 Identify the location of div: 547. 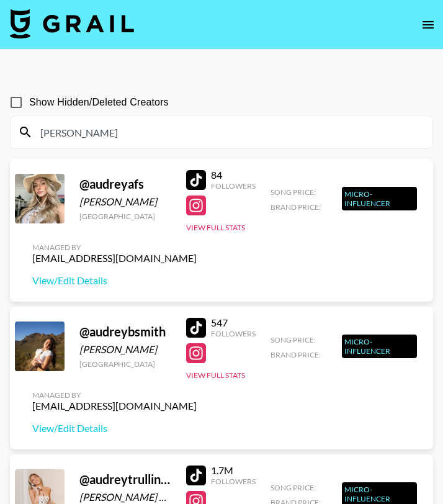
(234, 323).